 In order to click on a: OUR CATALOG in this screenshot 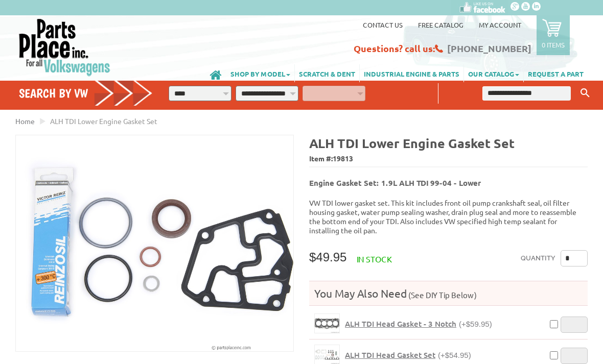, I will do `click(494, 73)`.